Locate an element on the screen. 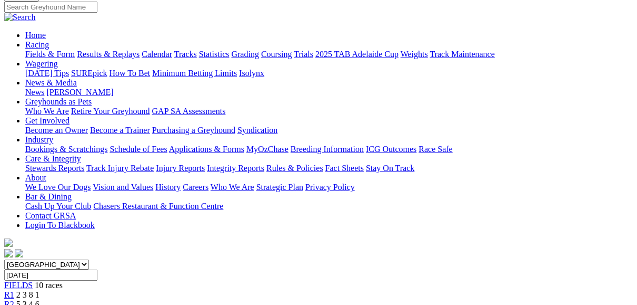 The width and height of the screenshot is (637, 305). a: Trials is located at coordinates (303, 54).